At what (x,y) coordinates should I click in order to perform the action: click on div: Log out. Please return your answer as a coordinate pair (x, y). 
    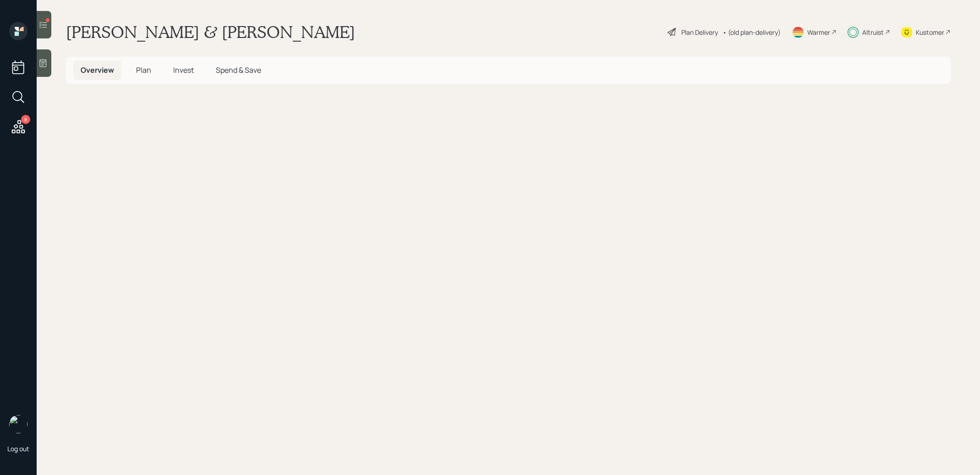
    Looking at the image, I should click on (19, 449).